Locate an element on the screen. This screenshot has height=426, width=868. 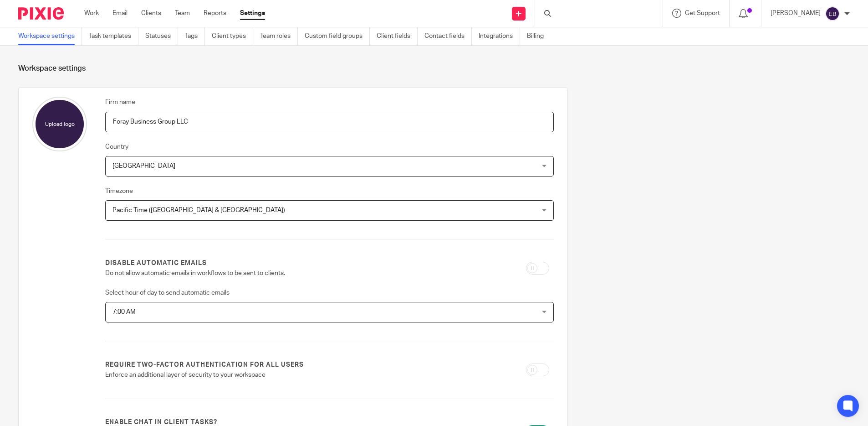
span: 7:00 AM is located at coordinates (124, 312).